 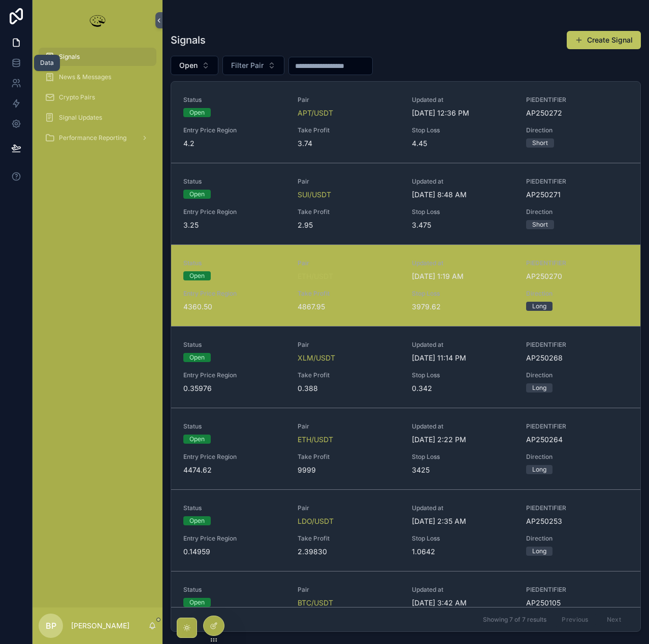 I want to click on a: News & Messages, so click(x=98, y=77).